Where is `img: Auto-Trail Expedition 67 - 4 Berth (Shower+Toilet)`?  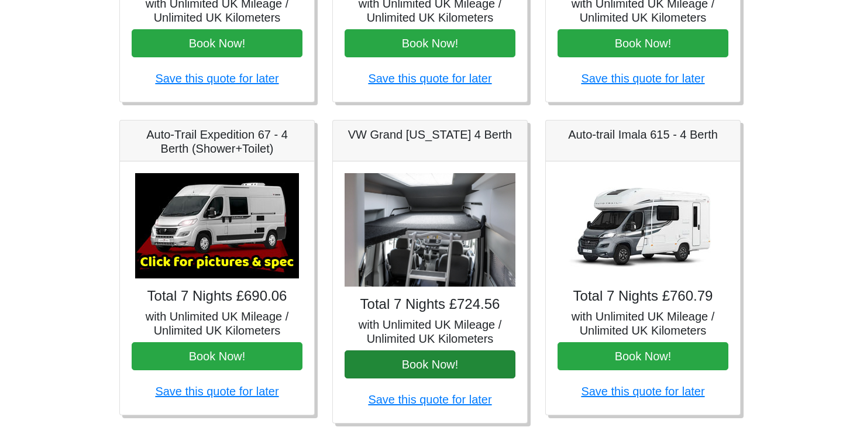
img: Auto-Trail Expedition 67 - 4 Berth (Shower+Toilet) is located at coordinates (217, 226).